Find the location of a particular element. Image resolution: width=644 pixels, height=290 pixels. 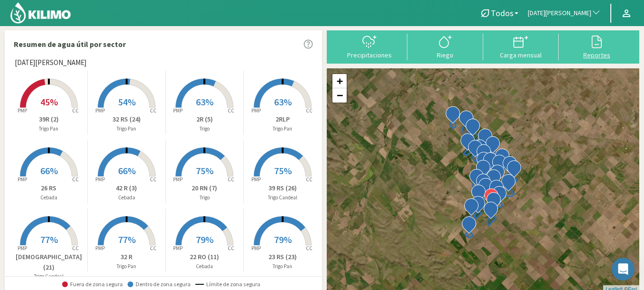

p: 42 R (3) is located at coordinates (126, 188).